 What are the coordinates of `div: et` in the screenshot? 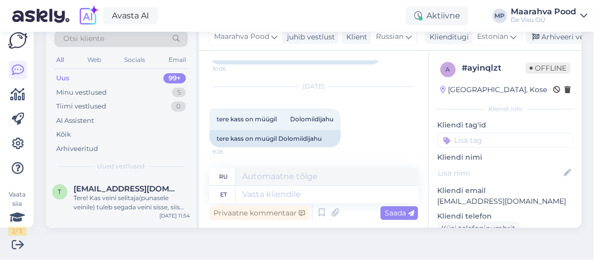 It's located at (223, 194).